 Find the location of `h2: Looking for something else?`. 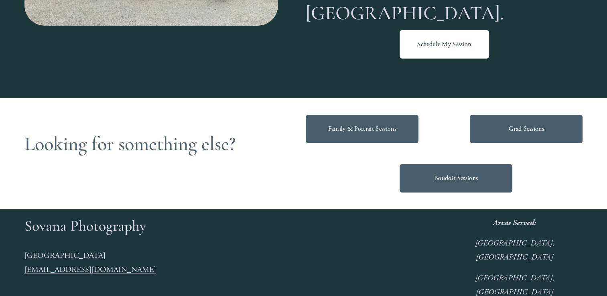

h2: Looking for something else? is located at coordinates (151, 144).